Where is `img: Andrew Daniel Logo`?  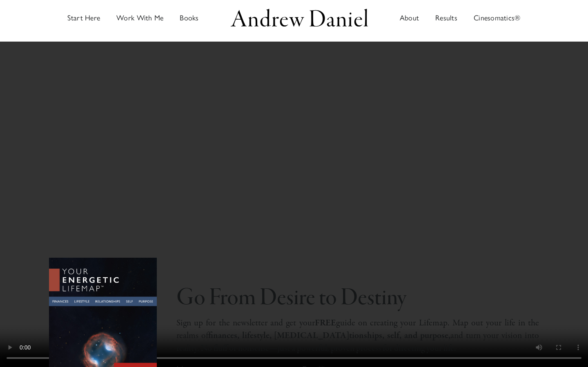
img: Andrew Daniel Logo is located at coordinates (299, 18).